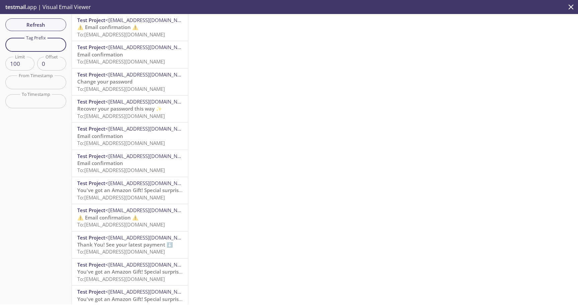  I want to click on span: Recover your password this way ✨, so click(120, 109).